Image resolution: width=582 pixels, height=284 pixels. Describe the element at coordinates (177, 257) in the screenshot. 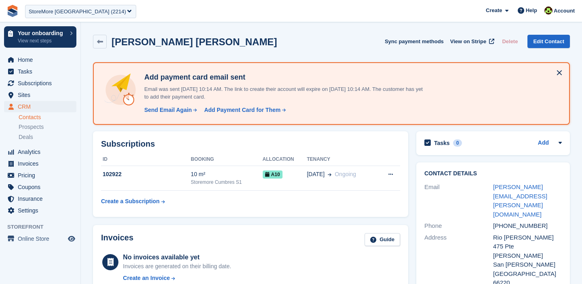

I see `div: No invoices available yet` at that location.